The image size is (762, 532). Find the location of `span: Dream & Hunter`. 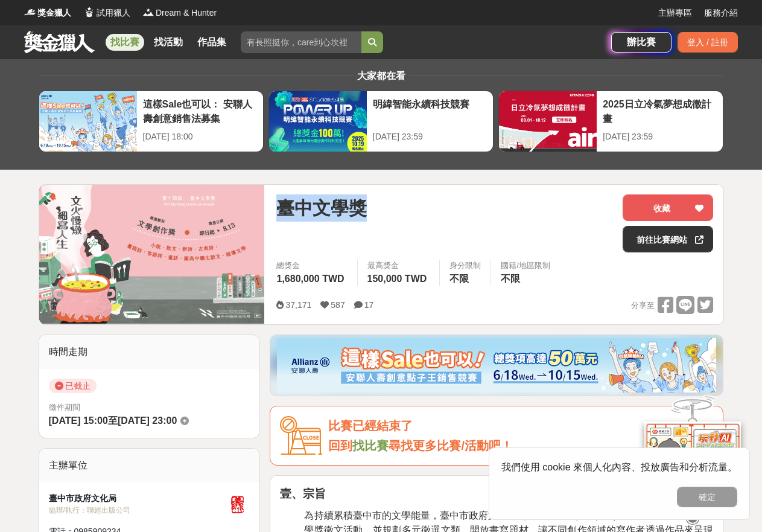

span: Dream & Hunter is located at coordinates (186, 13).